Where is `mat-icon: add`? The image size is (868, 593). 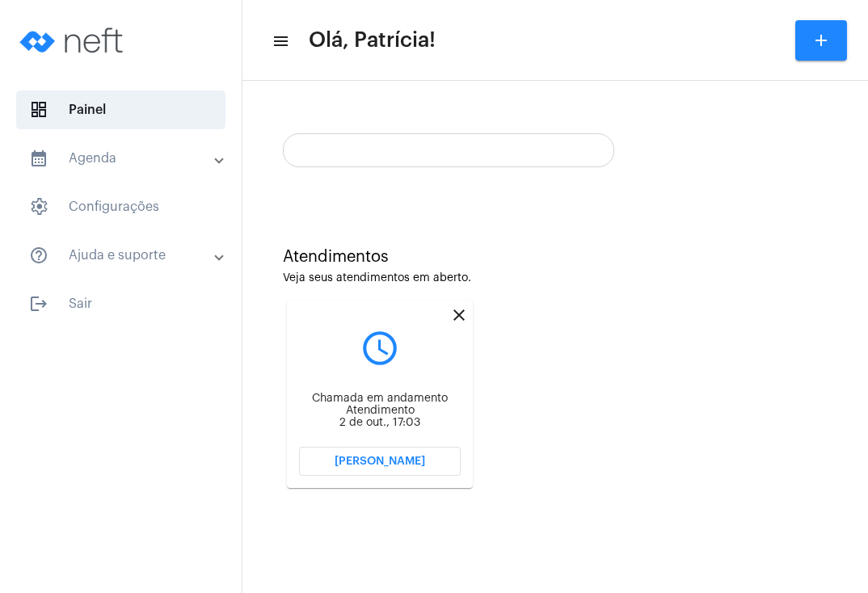
mat-icon: add is located at coordinates (821, 40).